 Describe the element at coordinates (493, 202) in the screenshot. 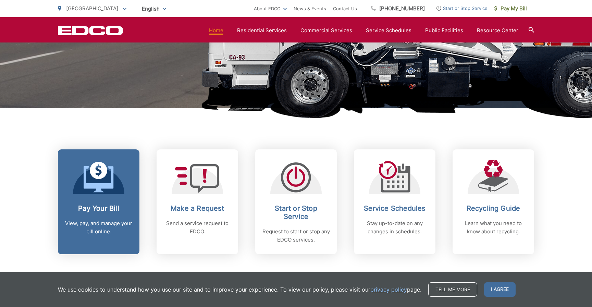

I see `a: Recycling Guide Learn what you need to know about recycling.` at that location.